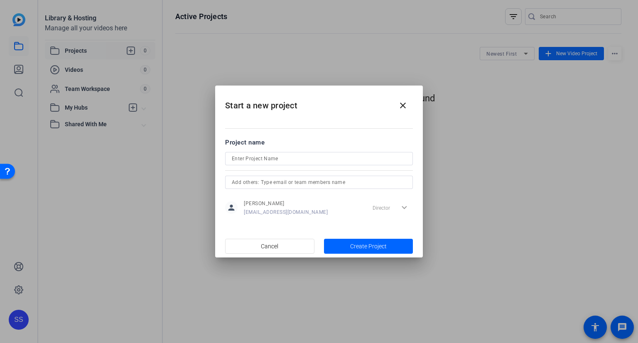 This screenshot has height=343, width=638. I want to click on div: Project name, so click(319, 142).